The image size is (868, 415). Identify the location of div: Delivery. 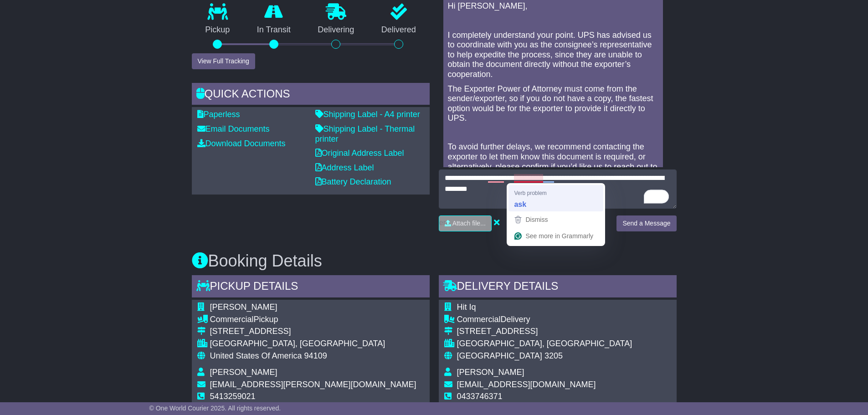
(544, 320).